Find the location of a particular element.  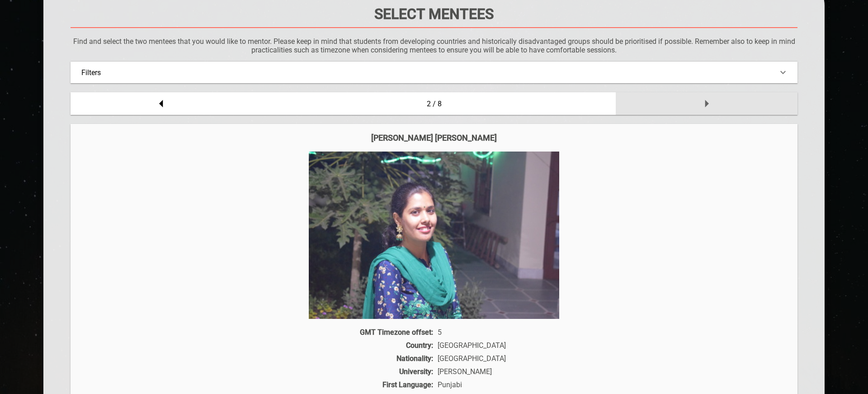

div: Country: is located at coordinates (257, 345).